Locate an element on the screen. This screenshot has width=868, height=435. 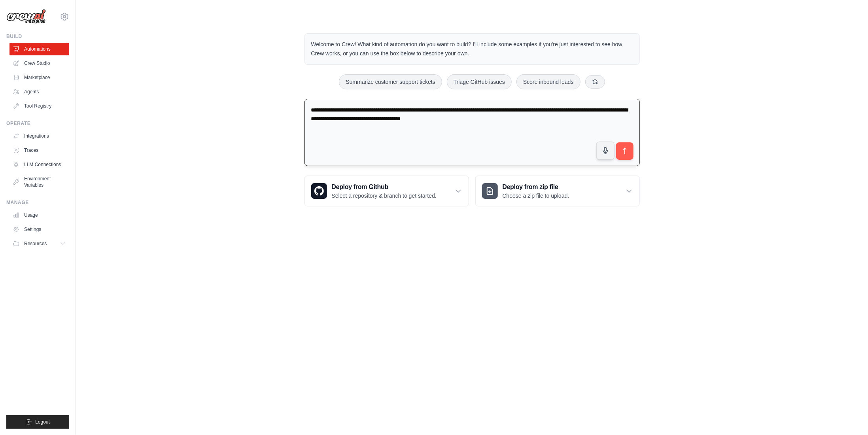
a: Integrations is located at coordinates (39, 136).